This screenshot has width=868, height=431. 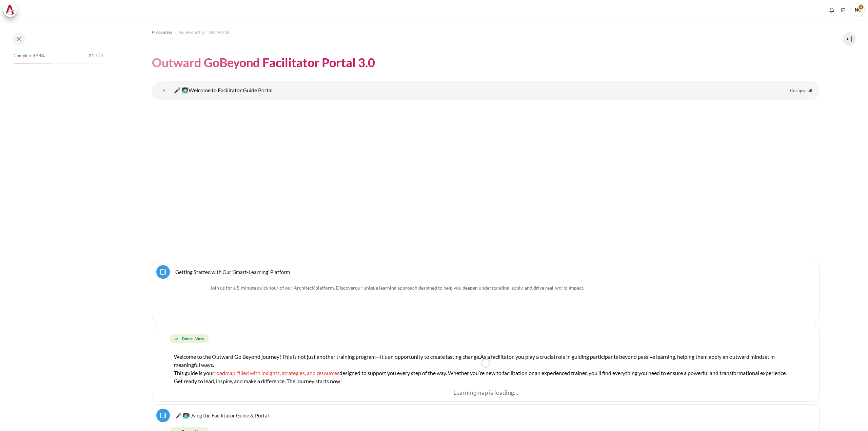 What do you see at coordinates (187, 339) in the screenshot?
I see `strong: Done:` at bounding box center [187, 339].